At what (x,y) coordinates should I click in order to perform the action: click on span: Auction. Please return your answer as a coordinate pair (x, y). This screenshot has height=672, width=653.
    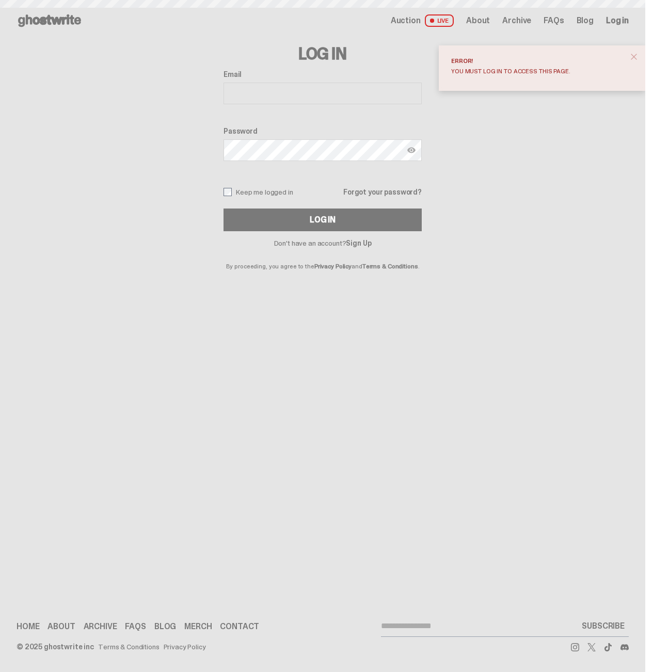
    Looking at the image, I should click on (405, 21).